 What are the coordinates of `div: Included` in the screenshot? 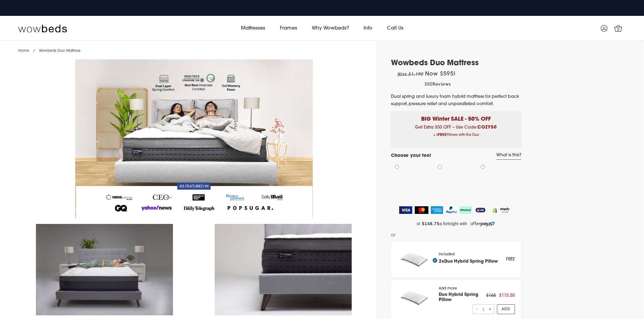 It's located at (468, 259).